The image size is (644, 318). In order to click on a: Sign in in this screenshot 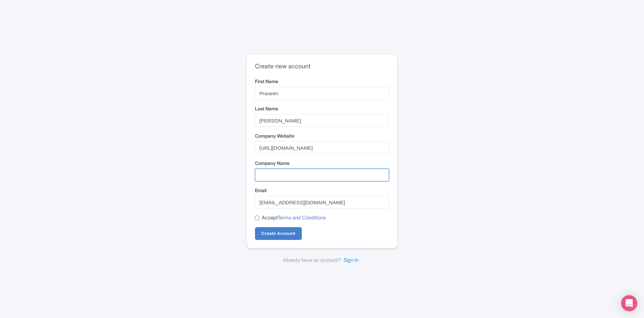, I will do `click(351, 260)`.